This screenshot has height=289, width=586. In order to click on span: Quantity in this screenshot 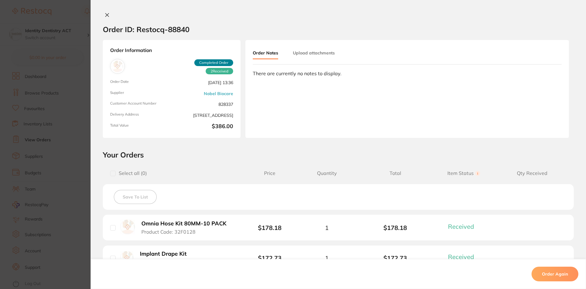, I will do `click(327, 173)`.